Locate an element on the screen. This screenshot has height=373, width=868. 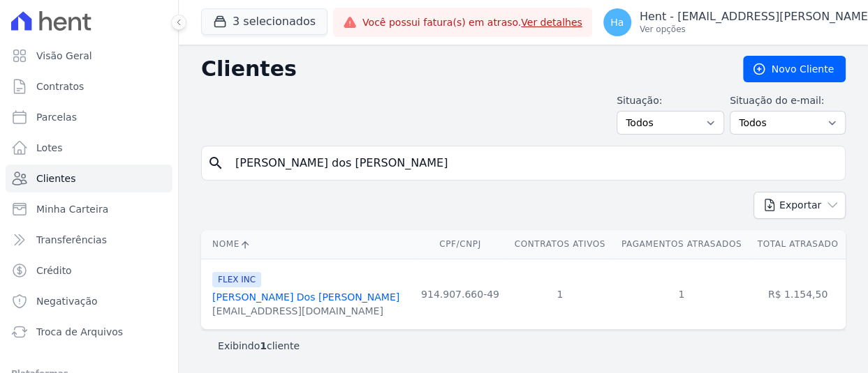
a: Lotes is located at coordinates (89, 148).